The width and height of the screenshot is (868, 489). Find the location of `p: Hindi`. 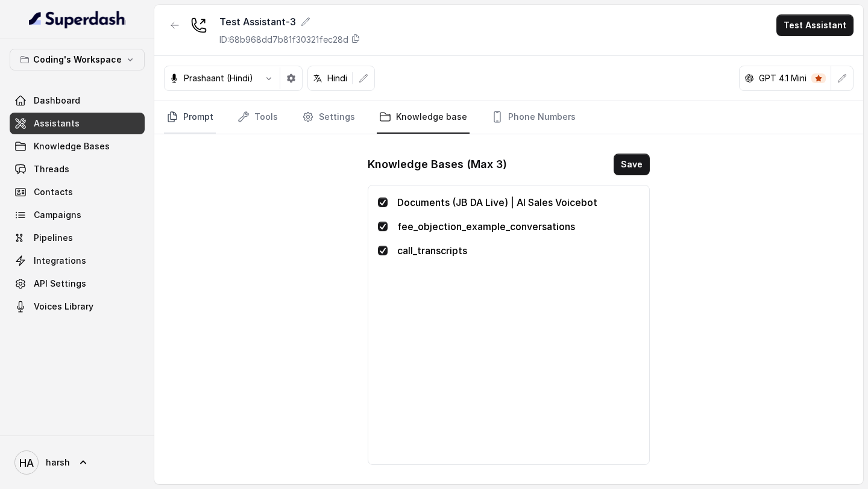

p: Hindi is located at coordinates (336, 78).